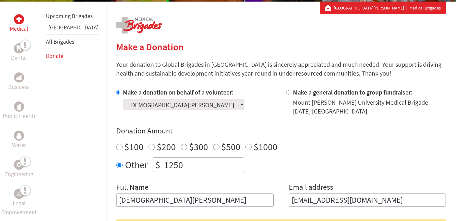  Describe the element at coordinates (19, 78) in the screenshot. I see `img: Business` at that location.